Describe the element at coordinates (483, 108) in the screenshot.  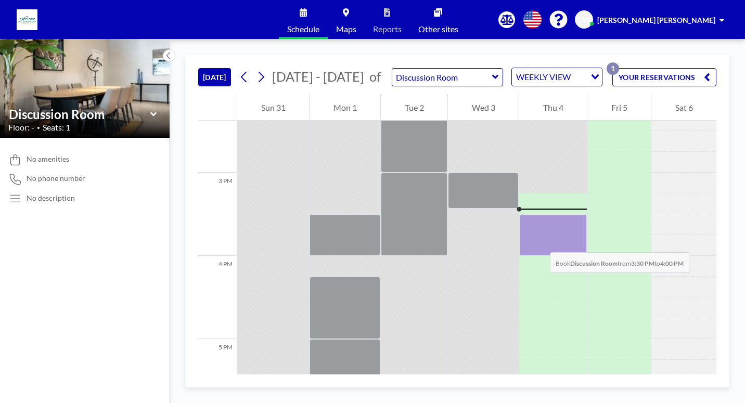
I see `div: Wed 3` at that location.